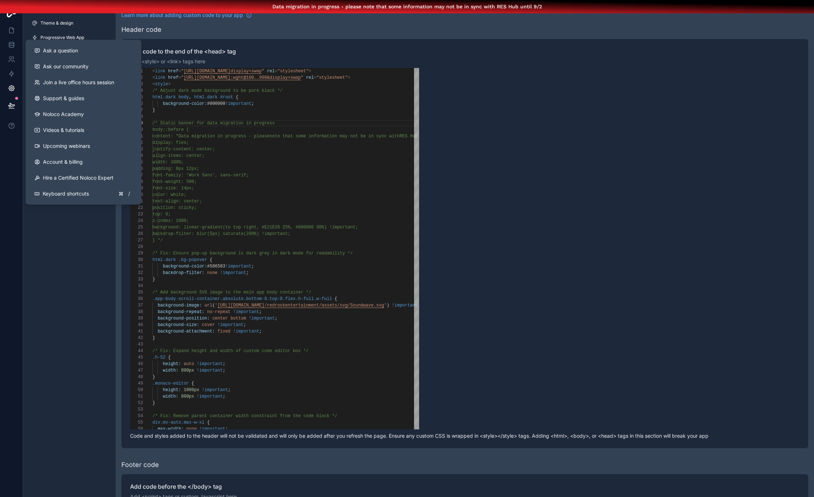  Describe the element at coordinates (83, 178) in the screenshot. I see `button: Hire a Certified Noloco Expert` at that location.